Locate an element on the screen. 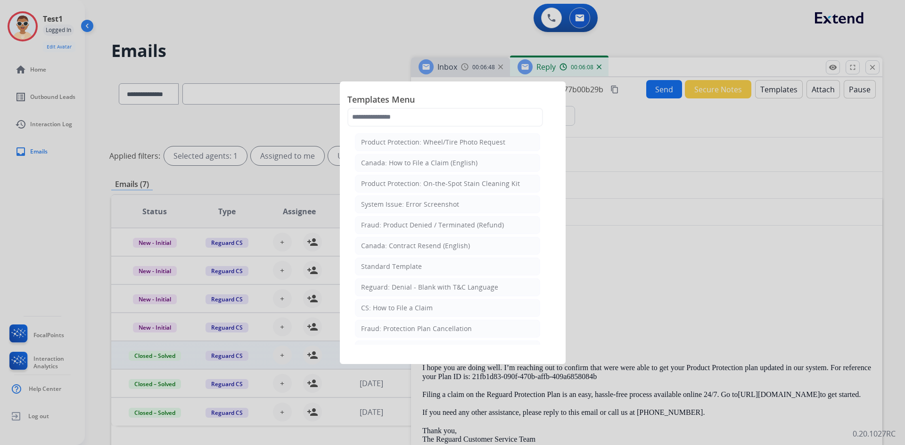 The width and height of the screenshot is (905, 445). div: Fraud: Protection Plan Cancellation is located at coordinates (416, 329).